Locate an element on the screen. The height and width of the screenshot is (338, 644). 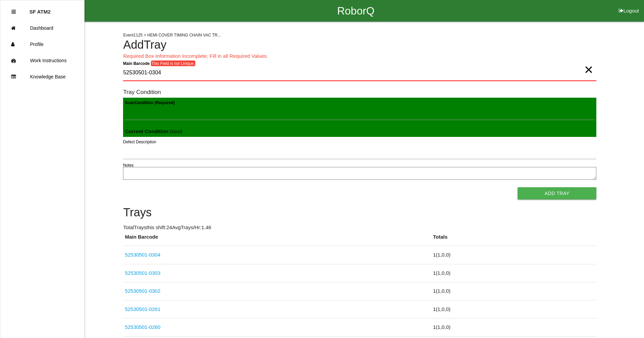
span: : Good is located at coordinates (153, 131).